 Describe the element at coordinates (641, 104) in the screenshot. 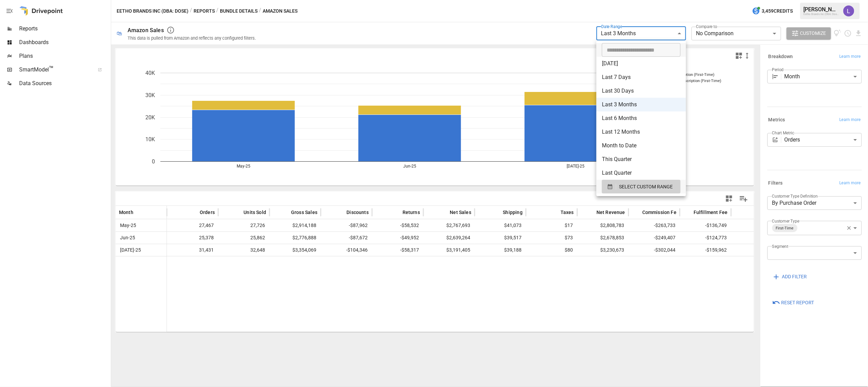

I see `li: Last 3 Months` at that location.